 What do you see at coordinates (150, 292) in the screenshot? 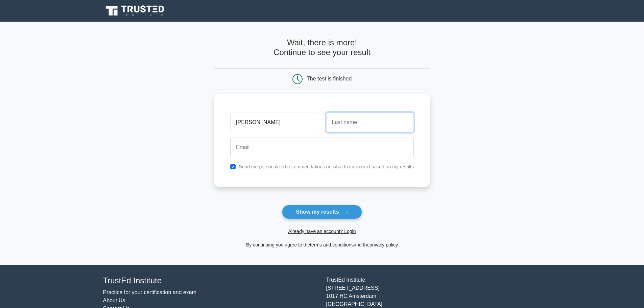
I see `a: Practice for your certification and exam` at bounding box center [150, 292].